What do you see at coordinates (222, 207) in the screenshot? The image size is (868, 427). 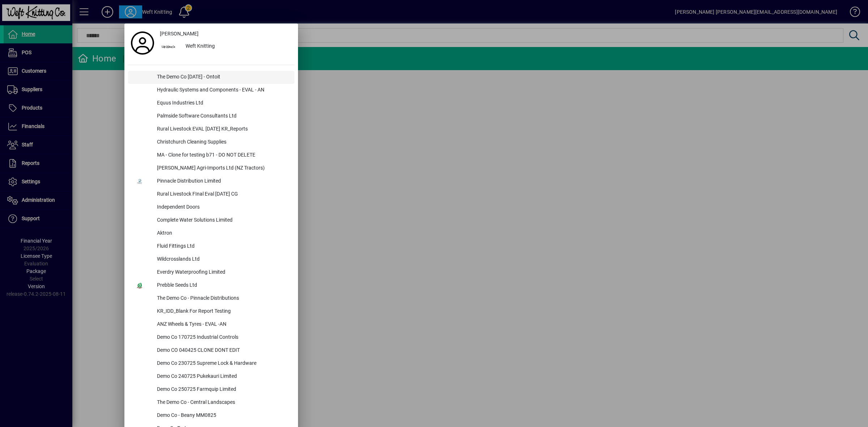 I see `div: Independent Doors` at bounding box center [222, 207].